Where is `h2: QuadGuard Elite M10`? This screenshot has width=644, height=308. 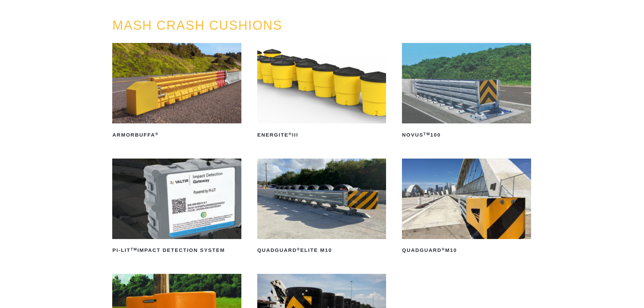
h2: QuadGuard Elite M10 is located at coordinates (322, 250).